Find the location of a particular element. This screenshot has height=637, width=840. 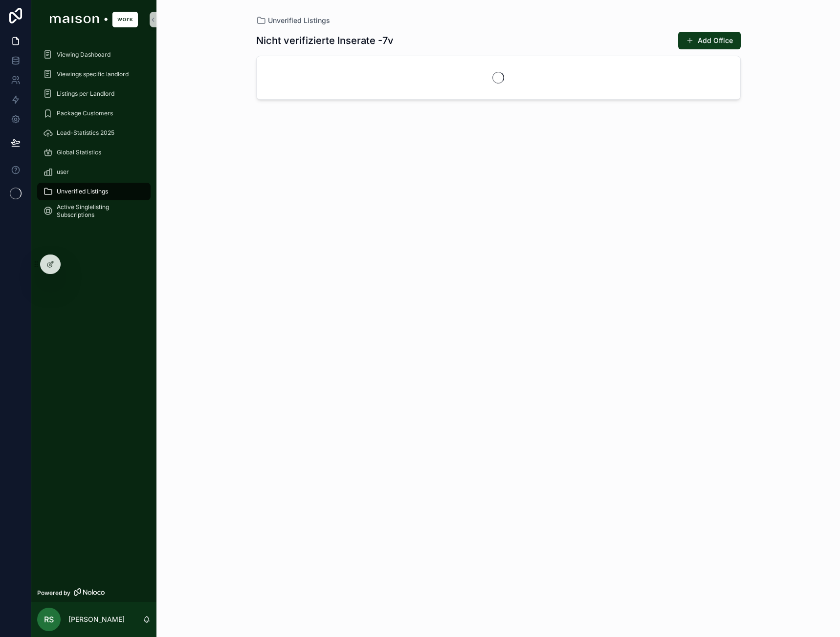

span: Listings per Landlord is located at coordinates (86, 94).